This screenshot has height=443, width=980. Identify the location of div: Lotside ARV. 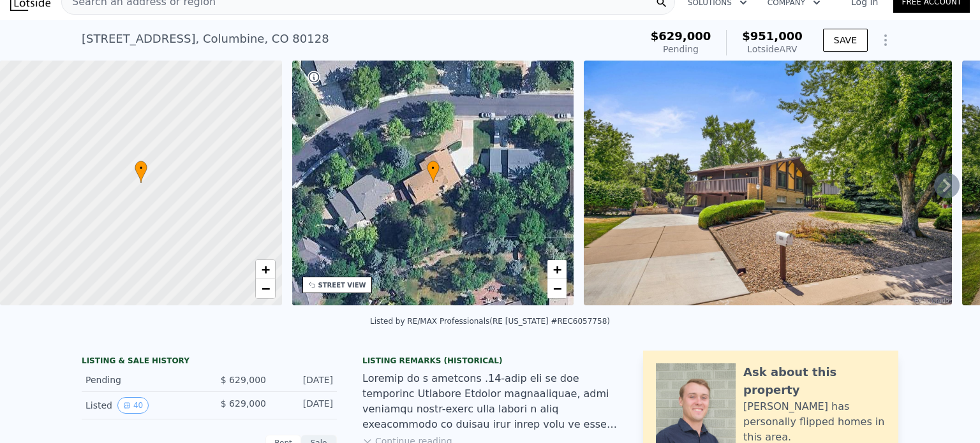
(772, 49).